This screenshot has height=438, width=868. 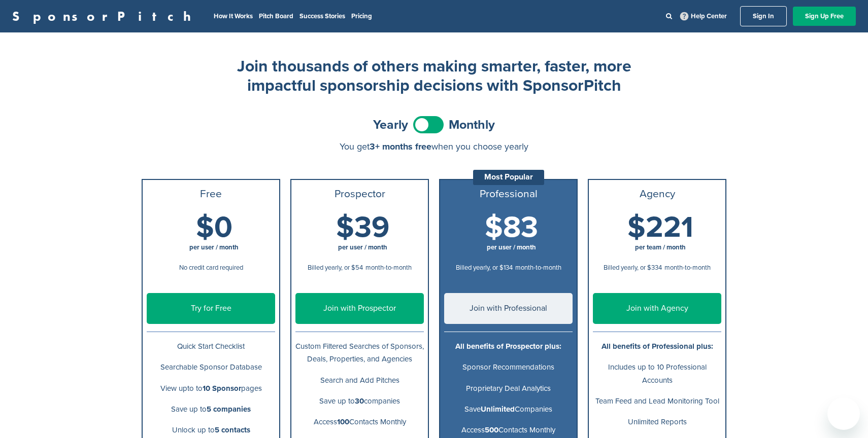 I want to click on span: Billed yearly, or $54, so click(x=335, y=268).